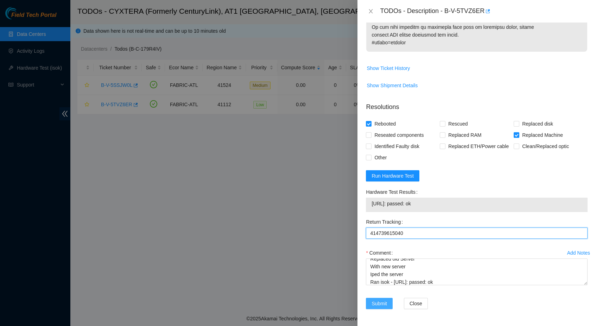  I want to click on button: Show Ticket History, so click(388, 68).